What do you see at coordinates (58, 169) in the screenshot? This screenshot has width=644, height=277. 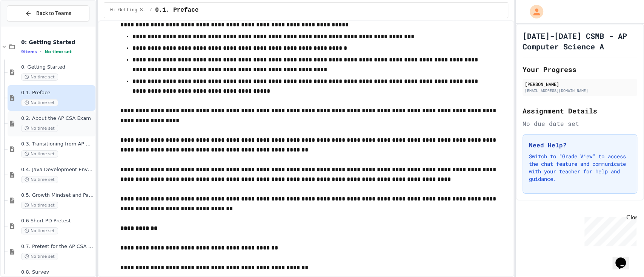 I see `span: 0.4. Java Development Environments` at bounding box center [58, 169].